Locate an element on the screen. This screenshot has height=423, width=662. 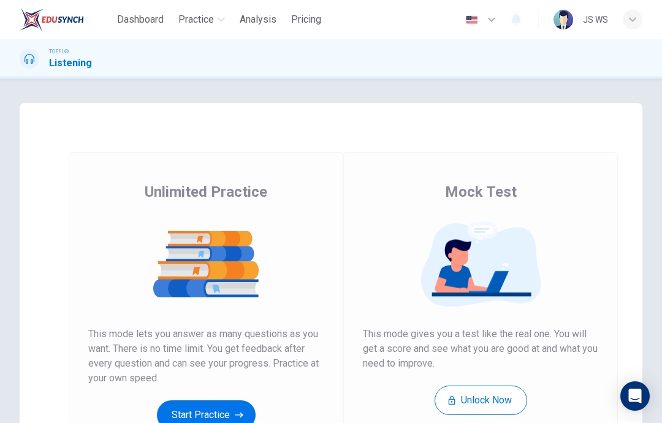
span: TOEFL® is located at coordinates (59, 51).